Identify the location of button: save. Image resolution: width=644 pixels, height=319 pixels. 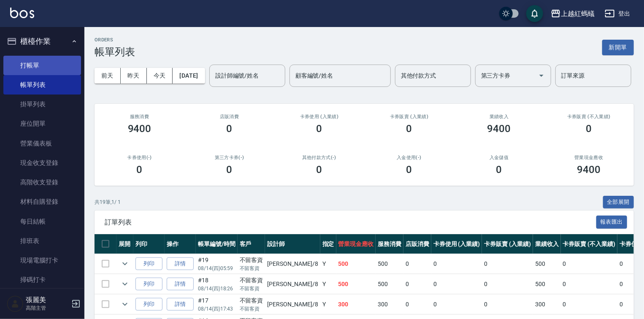
(534, 13).